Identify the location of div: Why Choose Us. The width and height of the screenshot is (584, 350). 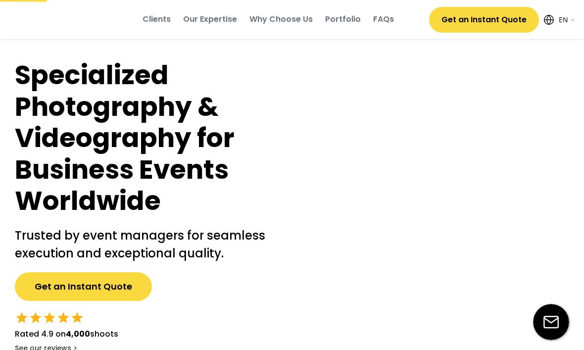
(281, 19).